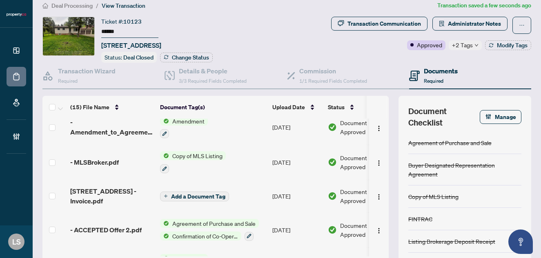  I want to click on span: home, so click(45, 6).